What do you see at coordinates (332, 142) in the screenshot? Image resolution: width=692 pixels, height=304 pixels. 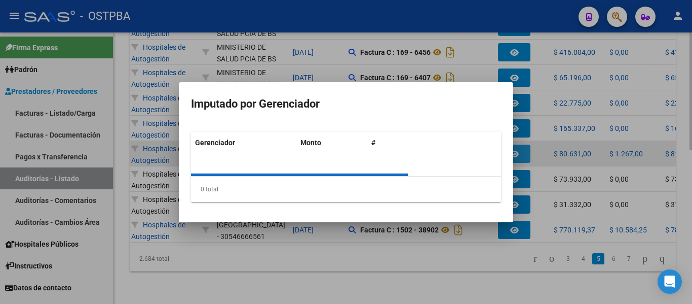 I see `datatable-header-cell: Monto` at bounding box center [332, 142].